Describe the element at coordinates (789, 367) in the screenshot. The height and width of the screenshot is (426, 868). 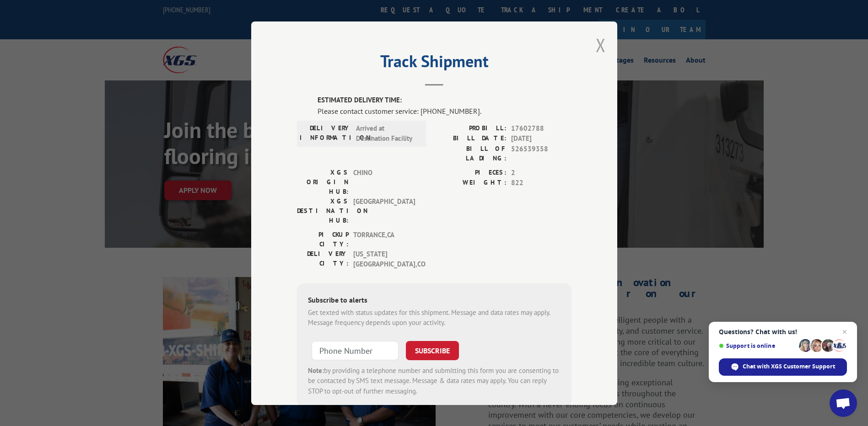
I see `span: Chat with XGS Customer Support` at that location.